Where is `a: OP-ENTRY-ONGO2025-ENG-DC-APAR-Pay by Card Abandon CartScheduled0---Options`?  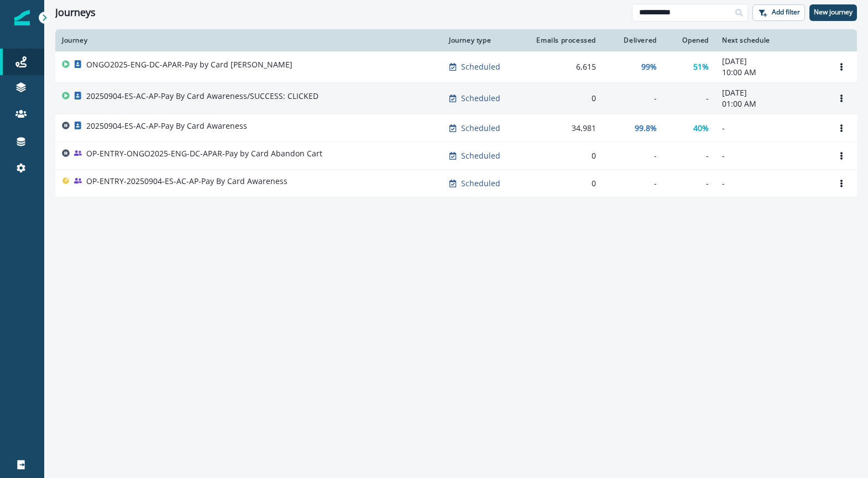 a: OP-ENTRY-ONGO2025-ENG-DC-APAR-Pay by Card Abandon CartScheduled0---Options is located at coordinates (456, 156).